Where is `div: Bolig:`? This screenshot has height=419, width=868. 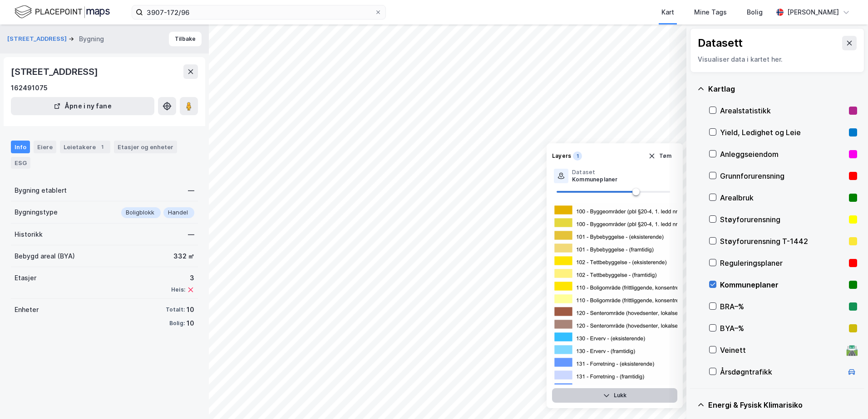 div: Bolig: is located at coordinates (177, 323).